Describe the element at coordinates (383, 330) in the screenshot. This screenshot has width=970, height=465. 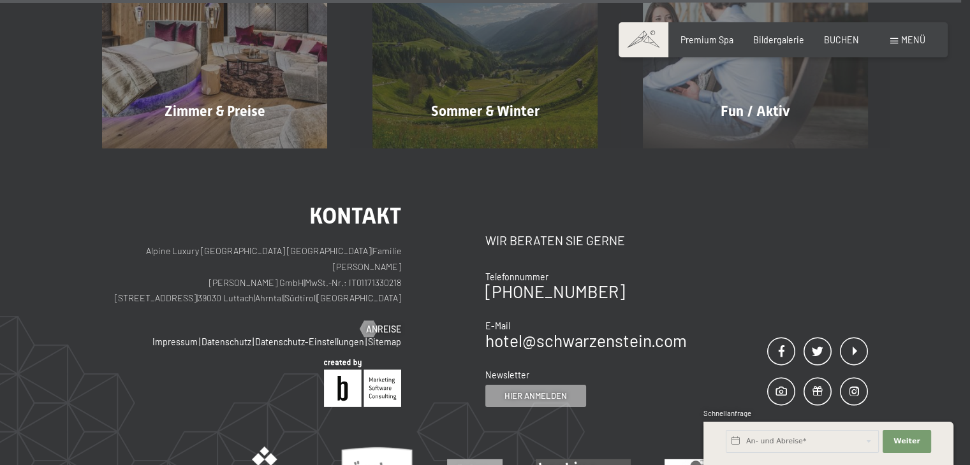
I see `span: Anreise` at that location.